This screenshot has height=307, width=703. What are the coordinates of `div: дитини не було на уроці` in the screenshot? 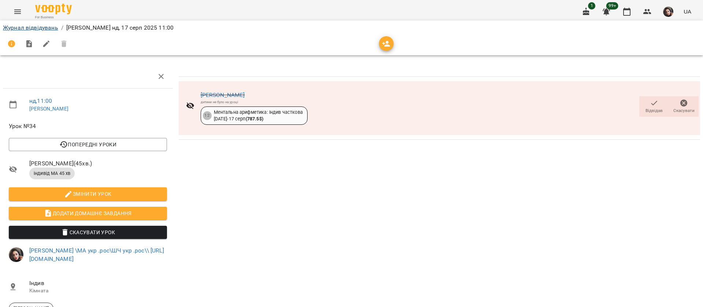 It's located at (254, 102).